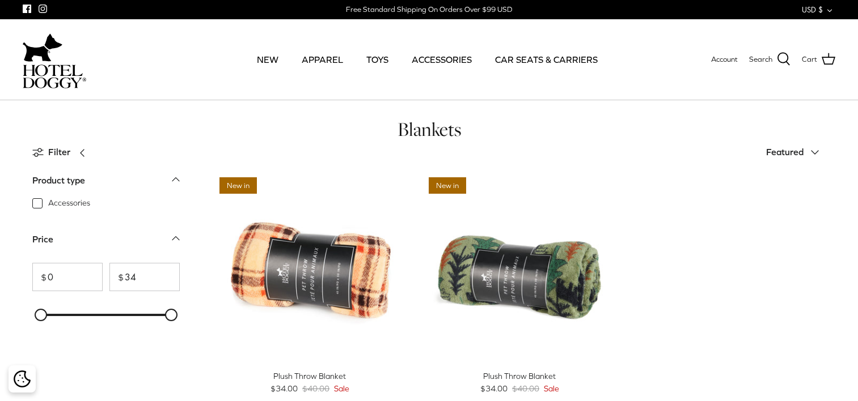 This screenshot has height=401, width=858. Describe the element at coordinates (784, 152) in the screenshot. I see `span: Featured` at that location.